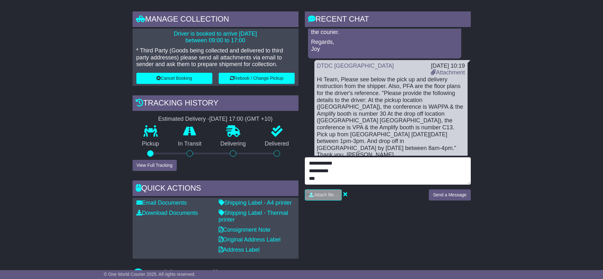 This screenshot has height=279, width=603. Describe the element at coordinates (277, 144) in the screenshot. I see `p: Delivered` at that location.